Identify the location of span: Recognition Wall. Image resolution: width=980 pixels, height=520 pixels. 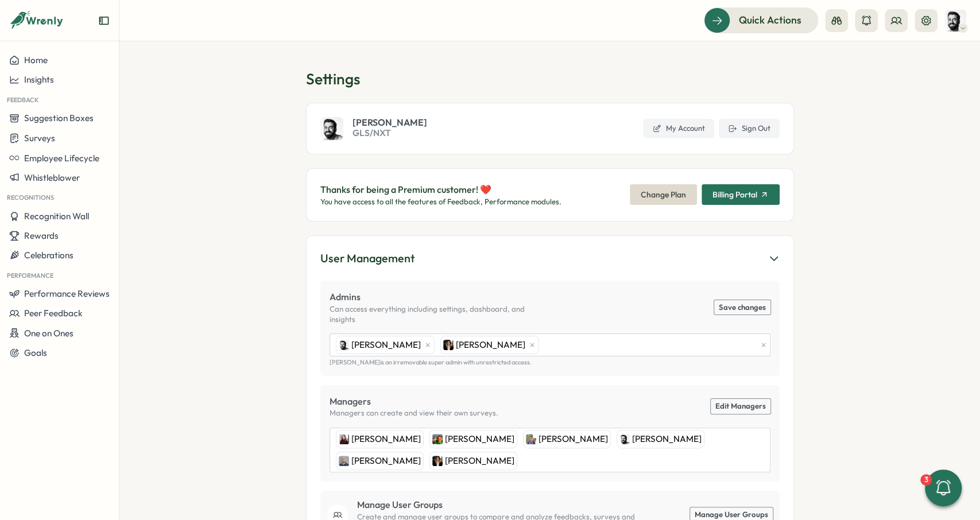
(56, 216).